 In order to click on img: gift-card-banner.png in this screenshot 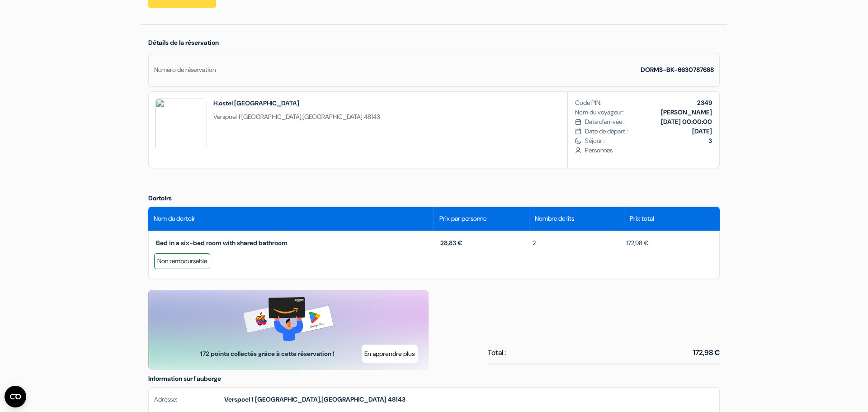, I will do `click(288, 319)`.